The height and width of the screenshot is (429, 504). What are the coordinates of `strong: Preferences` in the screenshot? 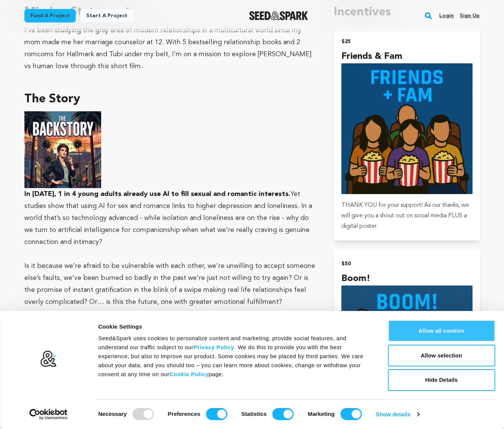 It's located at (184, 414).